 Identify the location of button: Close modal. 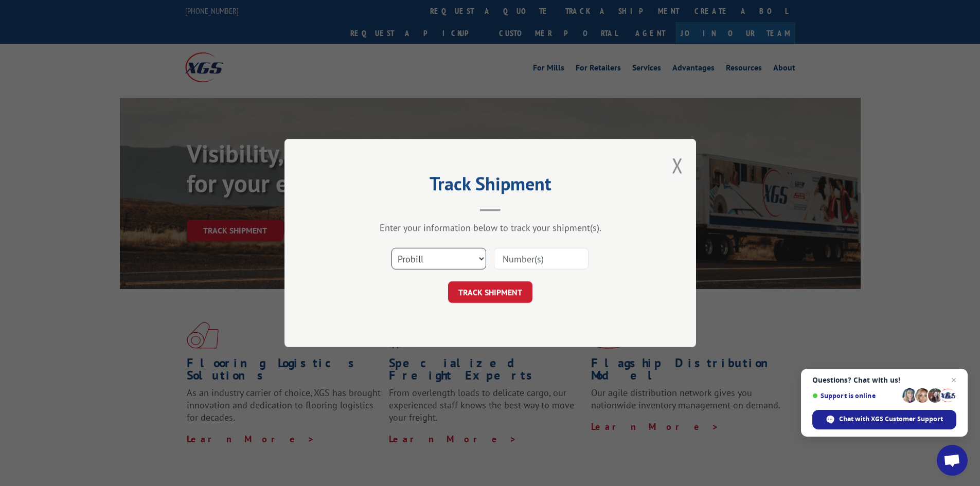
(678, 165).